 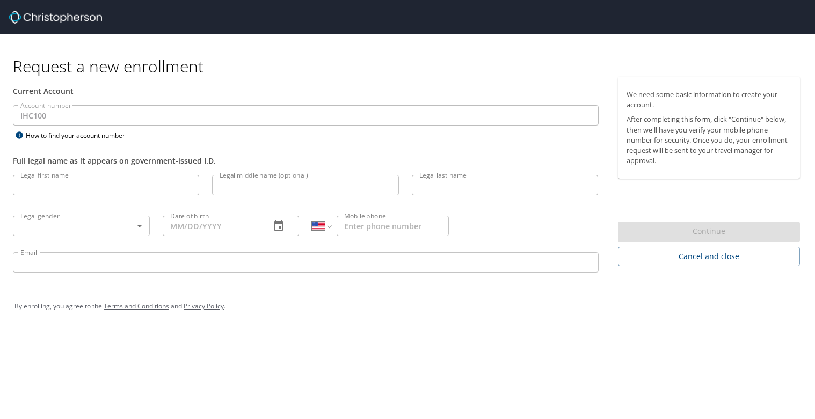 What do you see at coordinates (411, 66) in the screenshot?
I see `h1: Request a new enrollment` at bounding box center [411, 66].